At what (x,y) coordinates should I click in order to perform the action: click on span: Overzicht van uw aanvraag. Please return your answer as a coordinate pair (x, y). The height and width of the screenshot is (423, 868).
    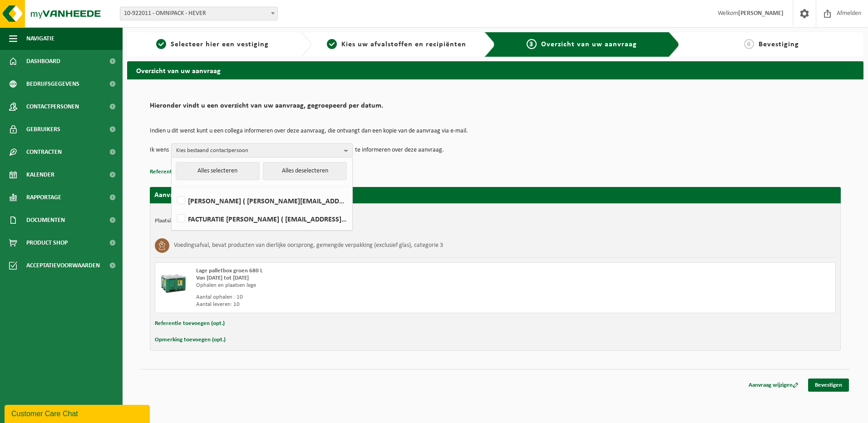
    Looking at the image, I should click on (588, 44).